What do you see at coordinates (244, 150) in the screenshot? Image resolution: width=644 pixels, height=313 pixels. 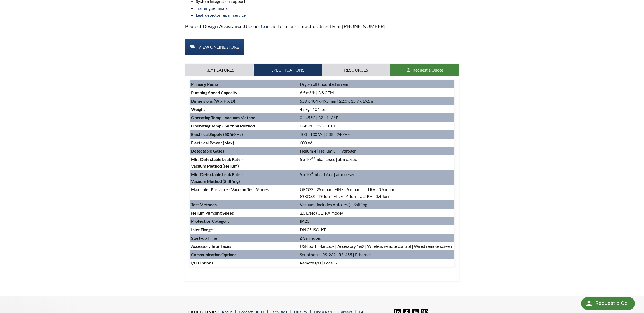 I see `td: Detectable Gases` at bounding box center [244, 150].